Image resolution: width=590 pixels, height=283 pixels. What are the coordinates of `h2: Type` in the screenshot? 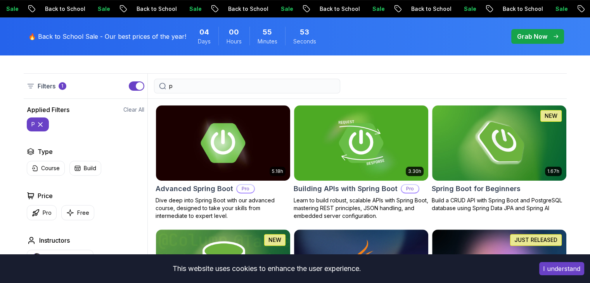 It's located at (45, 152).